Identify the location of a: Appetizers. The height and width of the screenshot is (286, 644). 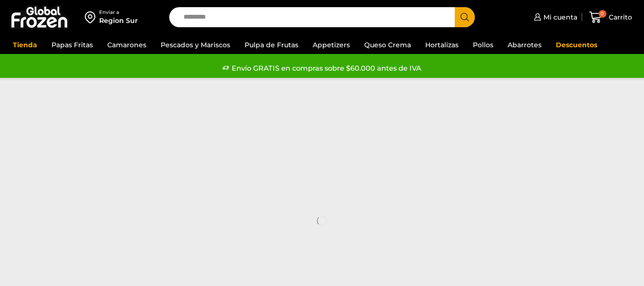
(331, 45).